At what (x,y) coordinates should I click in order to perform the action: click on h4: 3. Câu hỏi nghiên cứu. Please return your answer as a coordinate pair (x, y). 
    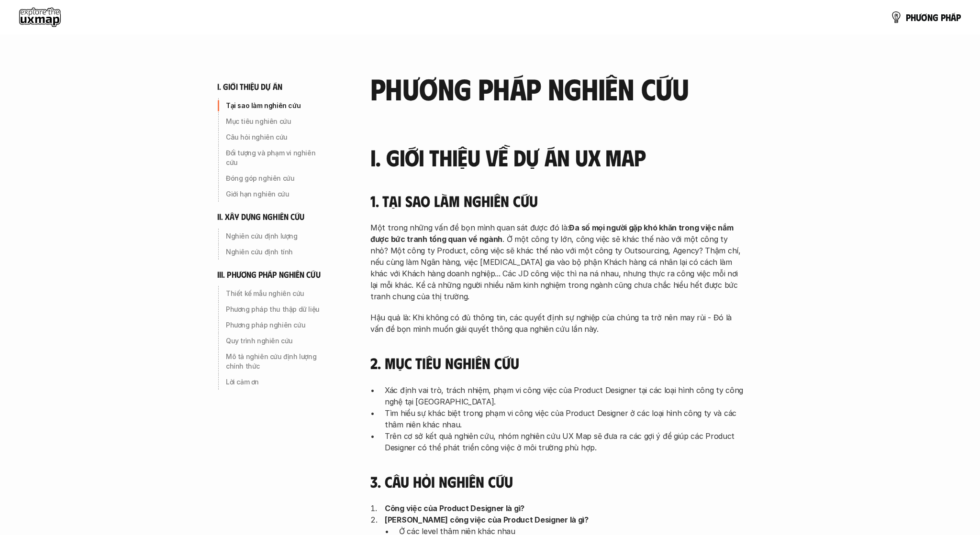
    Looking at the image, I should click on (557, 481).